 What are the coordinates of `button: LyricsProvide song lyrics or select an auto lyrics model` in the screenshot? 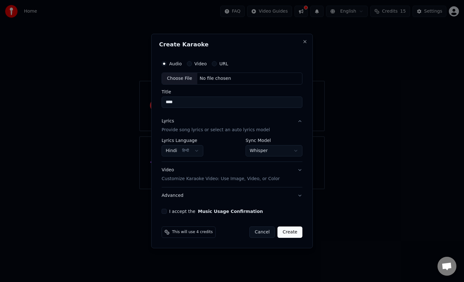 It's located at (232, 126).